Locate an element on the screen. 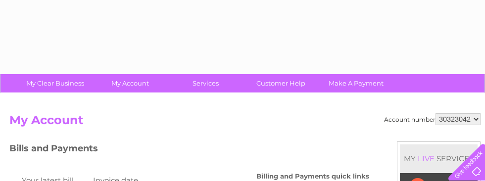 Image resolution: width=485 pixels, height=181 pixels. a: Customer Help is located at coordinates (280, 83).